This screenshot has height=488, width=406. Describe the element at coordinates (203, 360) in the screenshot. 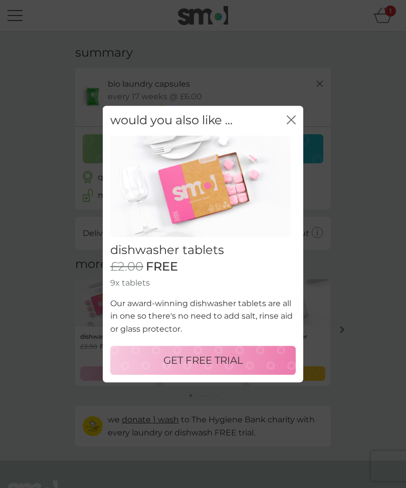

I see `button: GET FREE TRIAL` at that location.